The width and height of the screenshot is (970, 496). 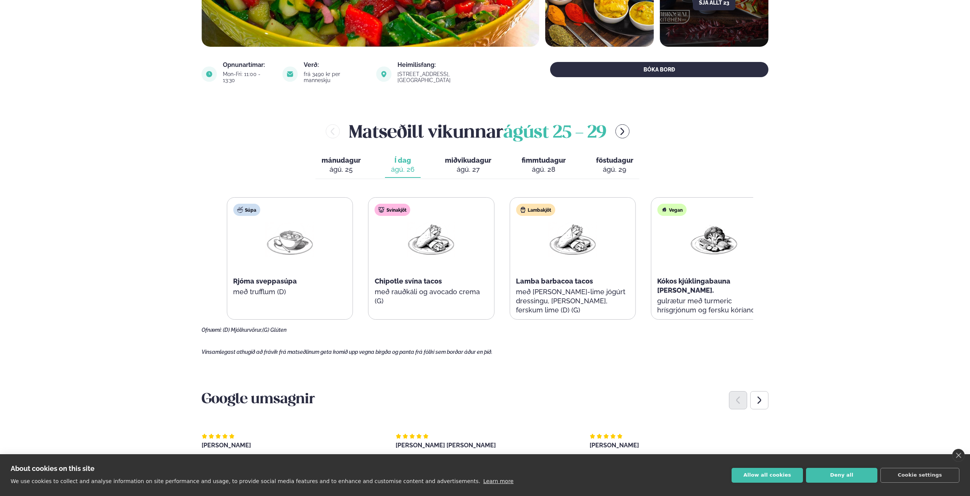 I want to click on button: Í dag ágú. 26, so click(x=403, y=165).